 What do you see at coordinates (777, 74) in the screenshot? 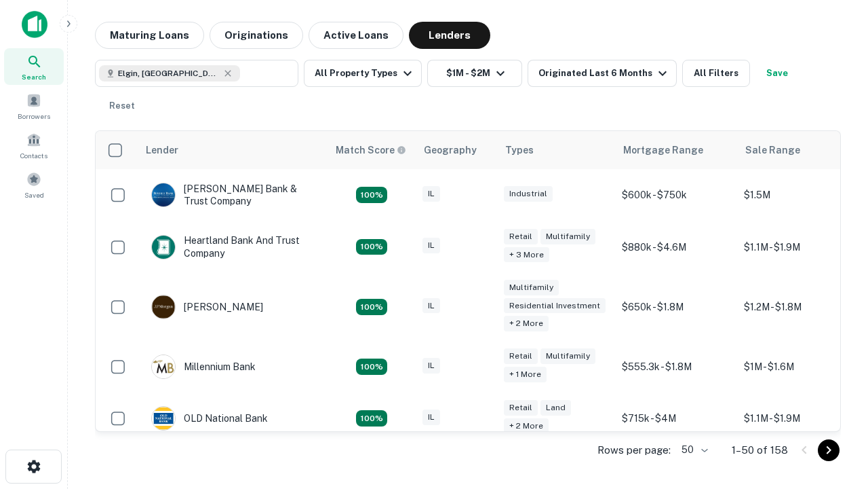
I see `button: Save your search to get updates of matches that match your search criteria.` at bounding box center [777, 74].